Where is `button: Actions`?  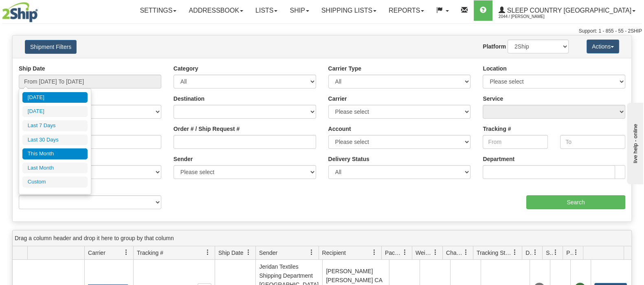
button: Actions is located at coordinates (604, 46).